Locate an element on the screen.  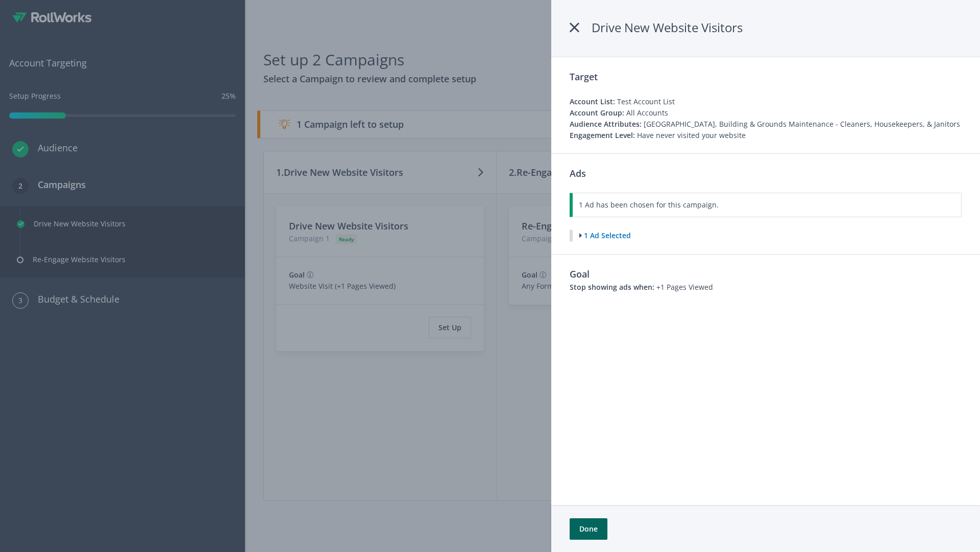
h3: Target is located at coordinates (766, 77).